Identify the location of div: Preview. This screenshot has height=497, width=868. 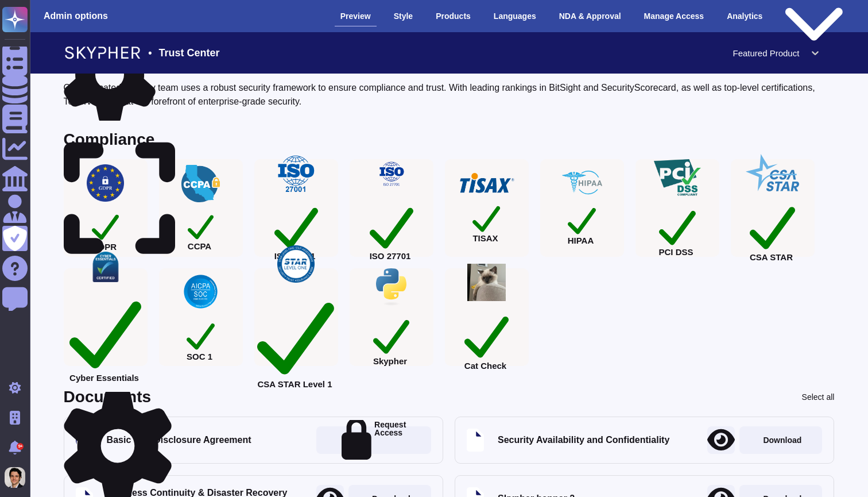
(355, 16).